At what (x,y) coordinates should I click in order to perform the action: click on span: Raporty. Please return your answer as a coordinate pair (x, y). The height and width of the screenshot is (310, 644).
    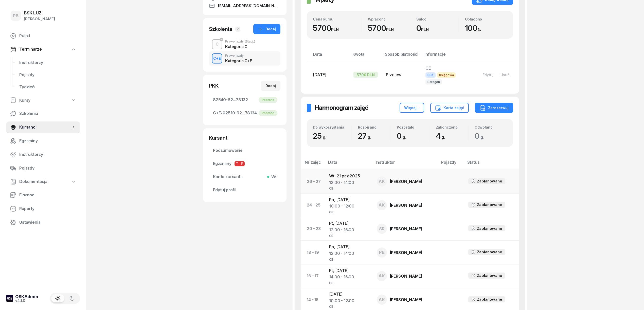
    Looking at the image, I should click on (48, 209).